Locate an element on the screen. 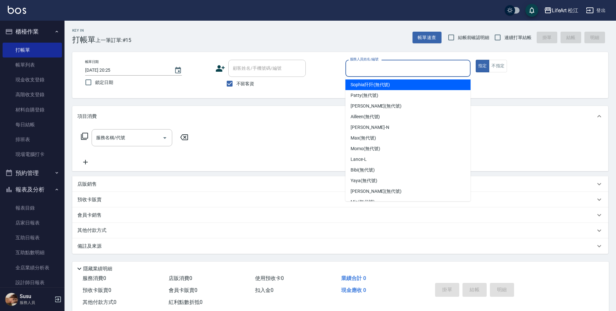 This screenshot has width=616, height=311. span: Momo (無代號) is located at coordinates (366, 148).